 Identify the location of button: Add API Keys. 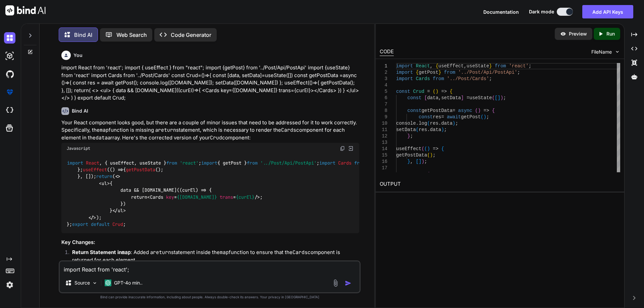
(608, 11).